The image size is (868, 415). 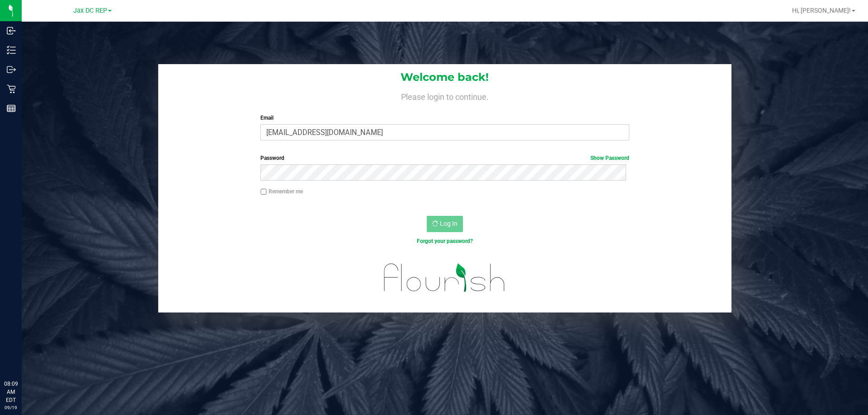 I want to click on h4: Please login to continue., so click(x=445, y=96).